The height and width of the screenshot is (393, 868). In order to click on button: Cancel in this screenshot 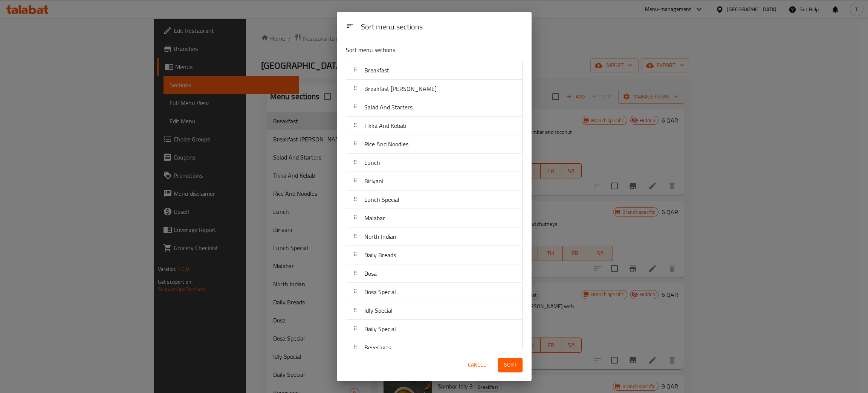, I will do `click(477, 364)`.